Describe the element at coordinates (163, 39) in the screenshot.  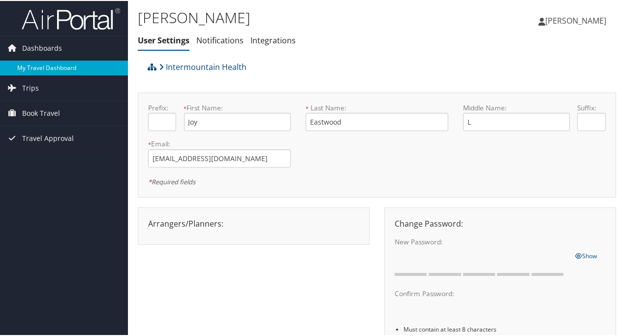
I see `a: User Settings` at that location.